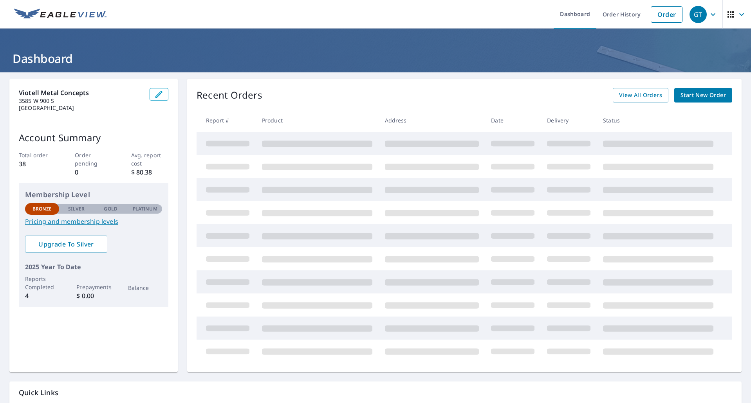  Describe the element at coordinates (81, 101) in the screenshot. I see `p: 3585 W 900 S` at that location.